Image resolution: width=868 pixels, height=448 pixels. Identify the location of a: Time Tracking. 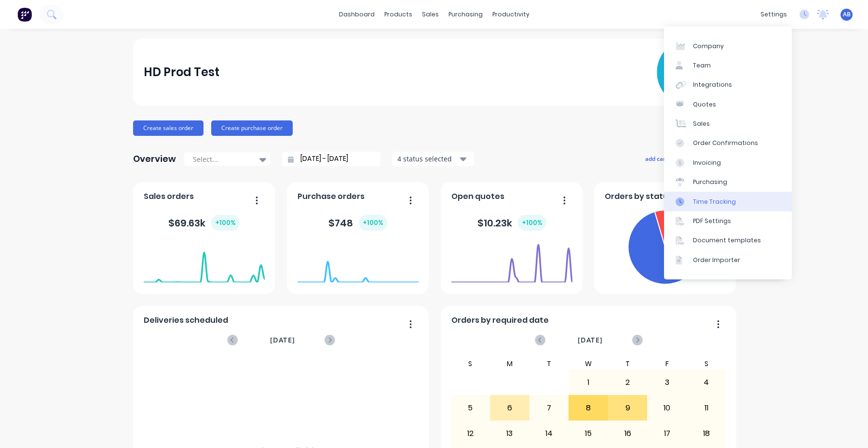
(728, 202).